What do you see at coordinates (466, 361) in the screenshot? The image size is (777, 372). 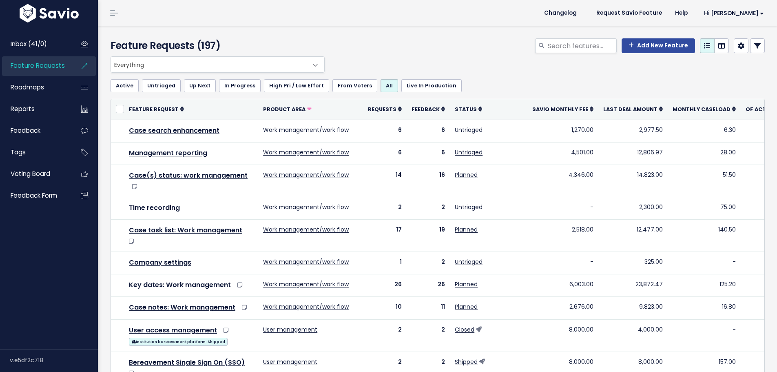 I see `a: Shipped` at bounding box center [466, 361].